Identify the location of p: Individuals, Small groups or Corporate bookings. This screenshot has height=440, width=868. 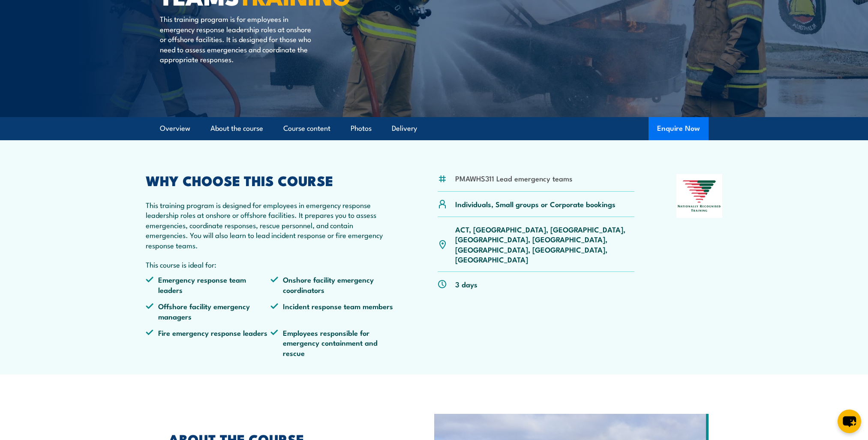
(535, 204).